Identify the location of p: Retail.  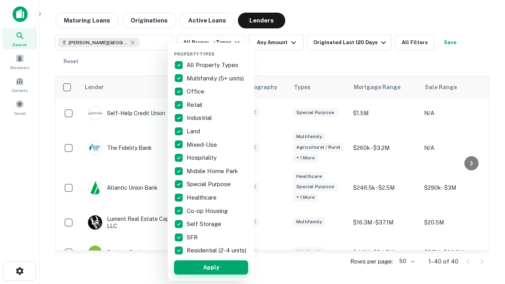
(195, 105).